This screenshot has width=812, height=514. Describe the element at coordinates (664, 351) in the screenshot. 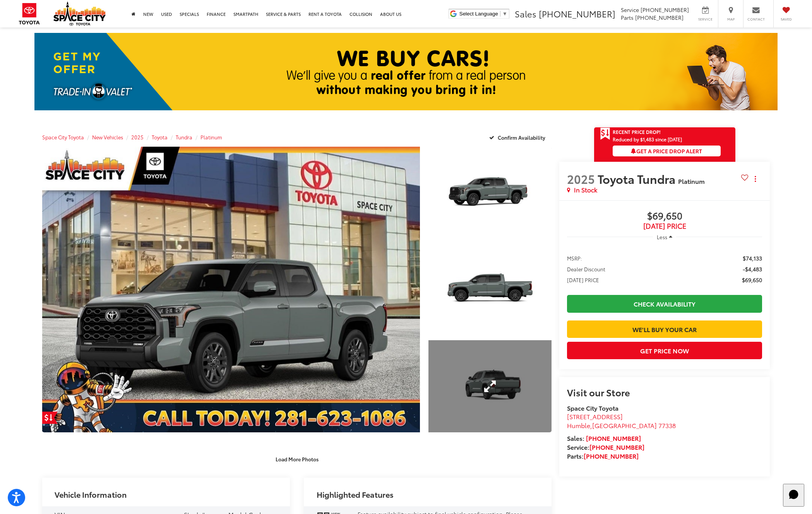

I see `button: Get Price Now` at that location.